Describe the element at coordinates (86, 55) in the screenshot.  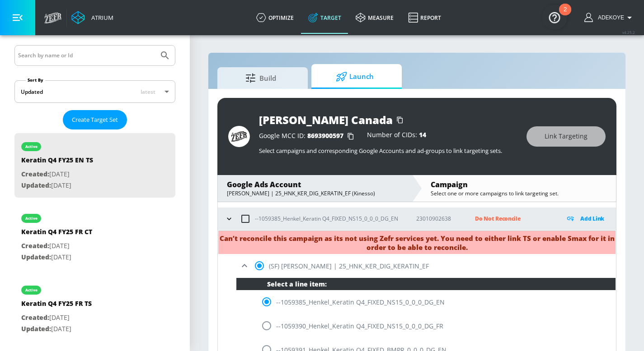
I see `input: Search by name or Id` at that location.